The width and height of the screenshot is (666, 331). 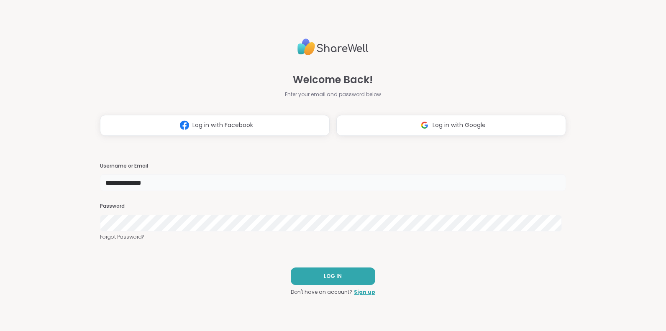 What do you see at coordinates (333, 166) in the screenshot?
I see `h3: Username or Email` at bounding box center [333, 166].